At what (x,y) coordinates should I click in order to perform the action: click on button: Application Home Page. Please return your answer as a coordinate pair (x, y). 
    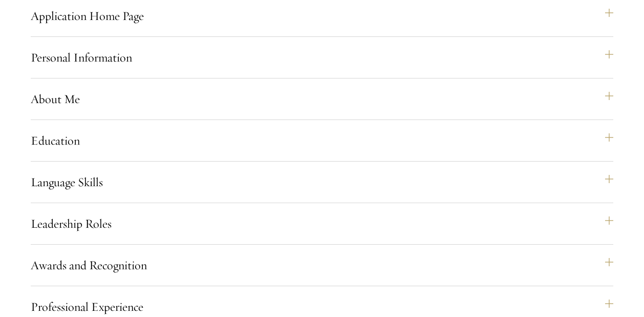
    Looking at the image, I should click on (322, 16).